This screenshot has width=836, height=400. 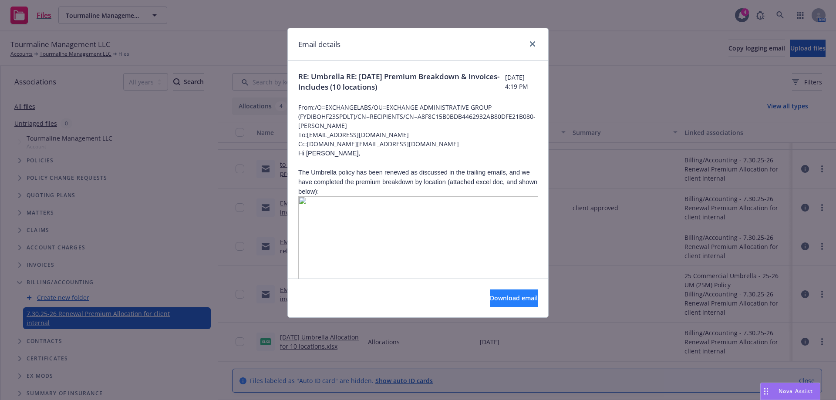 I want to click on span: The Umbrella policy has been renewed as discussed in the trailing emails, and we have completed t..., so click(x=418, y=182).